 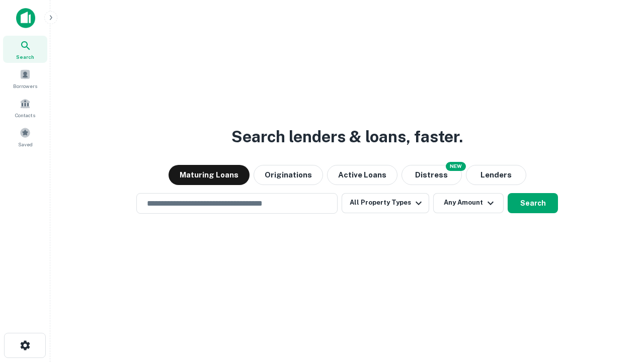 What do you see at coordinates (25, 18) in the screenshot?
I see `img: capitalize-icon.png` at bounding box center [25, 18].